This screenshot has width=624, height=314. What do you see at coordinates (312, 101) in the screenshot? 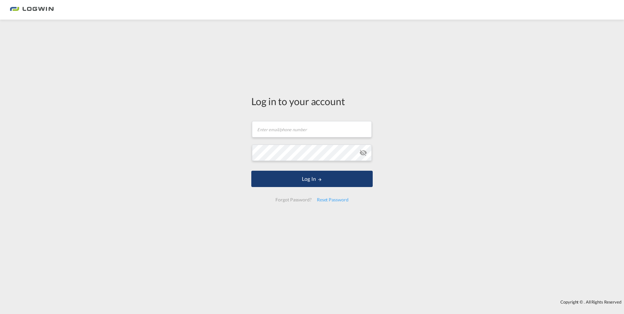
I see `div: Log in to your account` at bounding box center [312, 101].